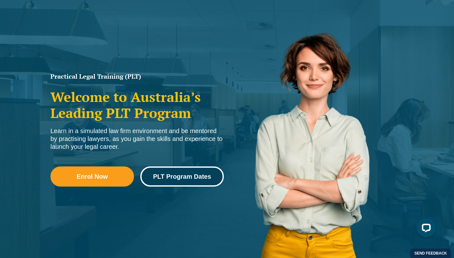 Image resolution: width=454 pixels, height=258 pixels. Describe the element at coordinates (137, 105) in the screenshot. I see `h2: Welcome to Australia’s Leading PLT Program` at that location.